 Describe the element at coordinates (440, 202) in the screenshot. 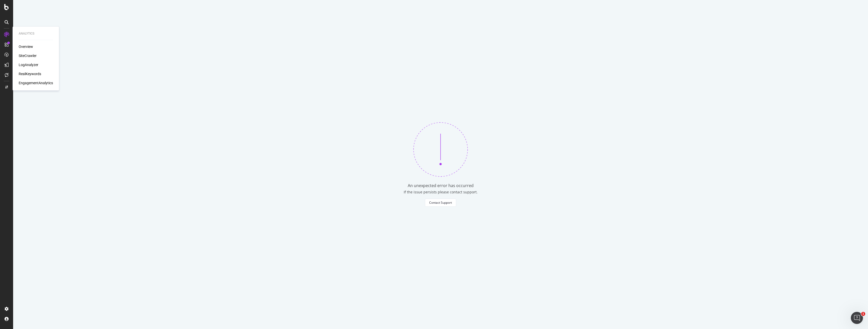

I see `div: Contact Support` at that location.